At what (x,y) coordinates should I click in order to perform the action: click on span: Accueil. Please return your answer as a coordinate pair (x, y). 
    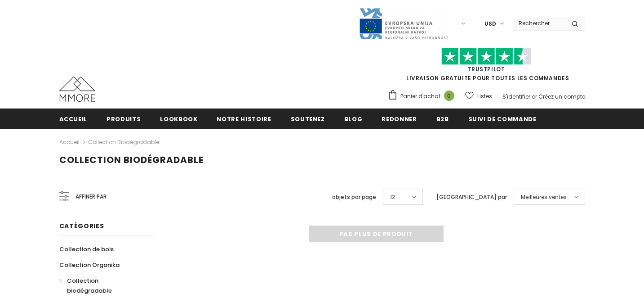
    Looking at the image, I should click on (73, 119).